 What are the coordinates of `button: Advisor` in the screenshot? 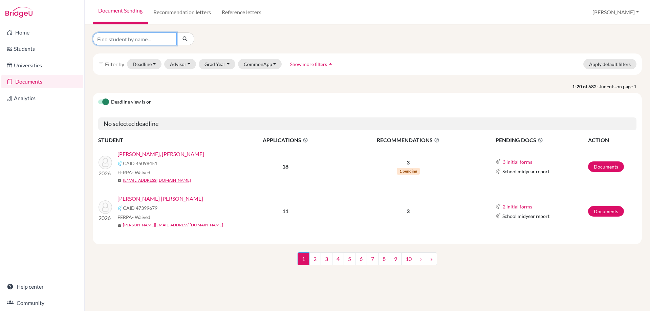 It's located at (180, 64).